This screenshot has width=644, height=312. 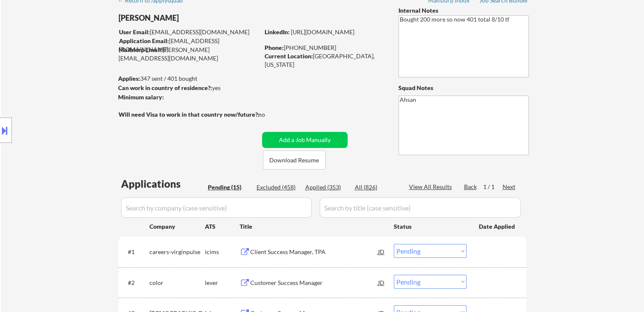 What do you see at coordinates (497, 227) in the screenshot?
I see `div: Date Applied` at bounding box center [497, 227].